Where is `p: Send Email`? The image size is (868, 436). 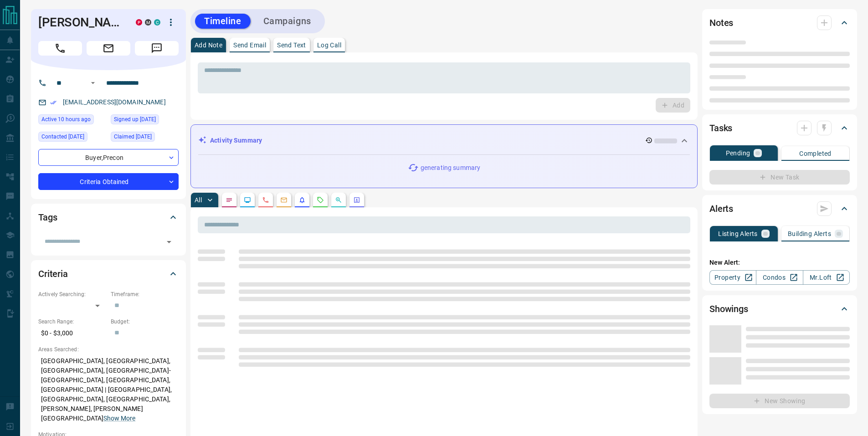 p: Send Email is located at coordinates (250, 45).